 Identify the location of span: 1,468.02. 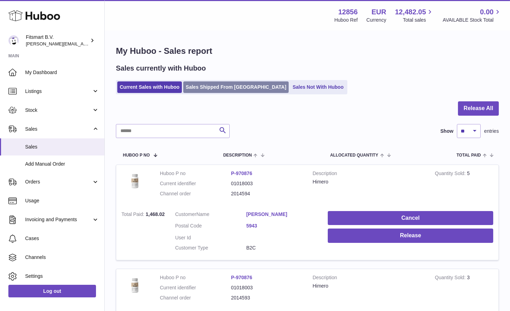
(155, 214).